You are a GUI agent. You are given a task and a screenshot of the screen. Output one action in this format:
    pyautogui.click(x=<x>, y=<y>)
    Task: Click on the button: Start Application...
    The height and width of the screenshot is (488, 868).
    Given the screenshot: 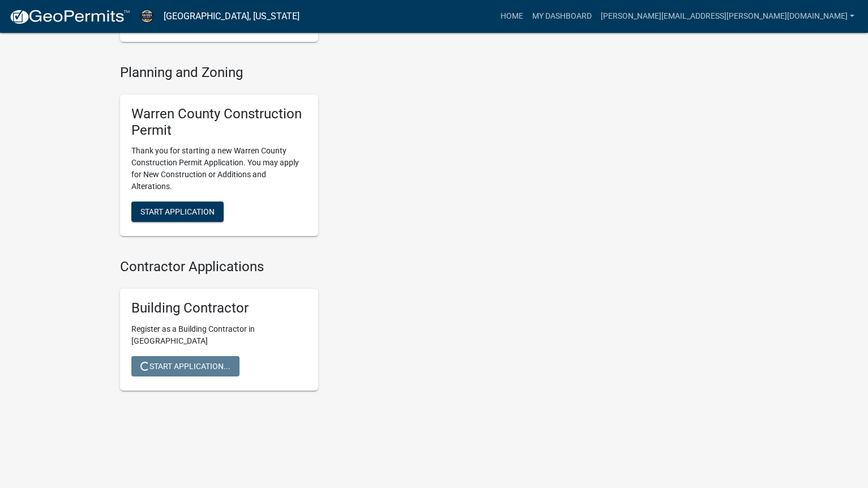 What is the action you would take?
    pyautogui.click(x=185, y=366)
    